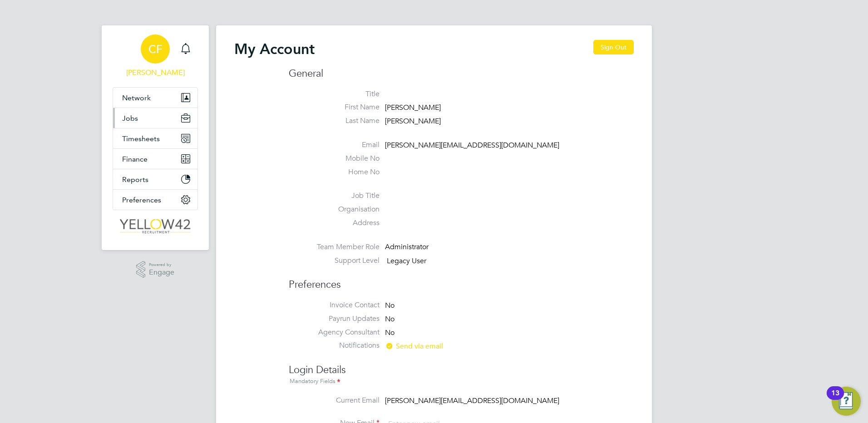  I want to click on button: Reports, so click(155, 179).